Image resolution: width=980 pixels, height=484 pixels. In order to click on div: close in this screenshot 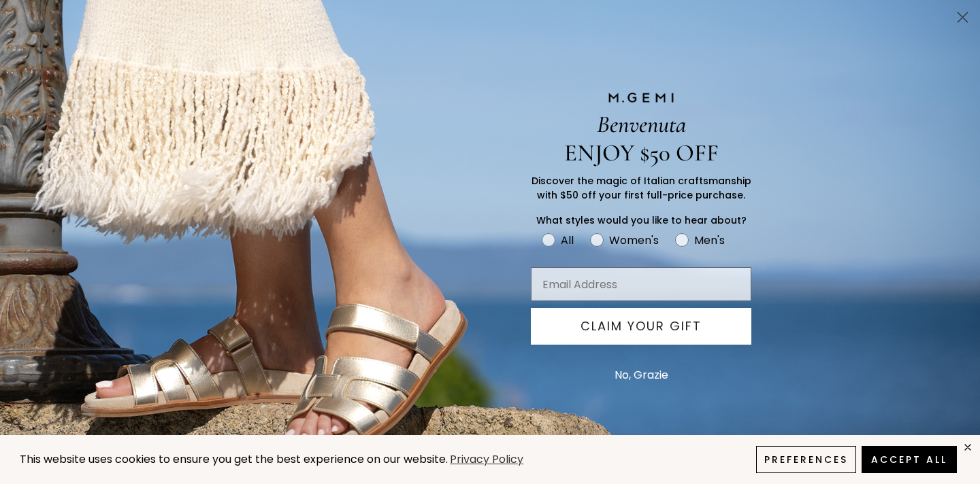, I will do `click(968, 447)`.